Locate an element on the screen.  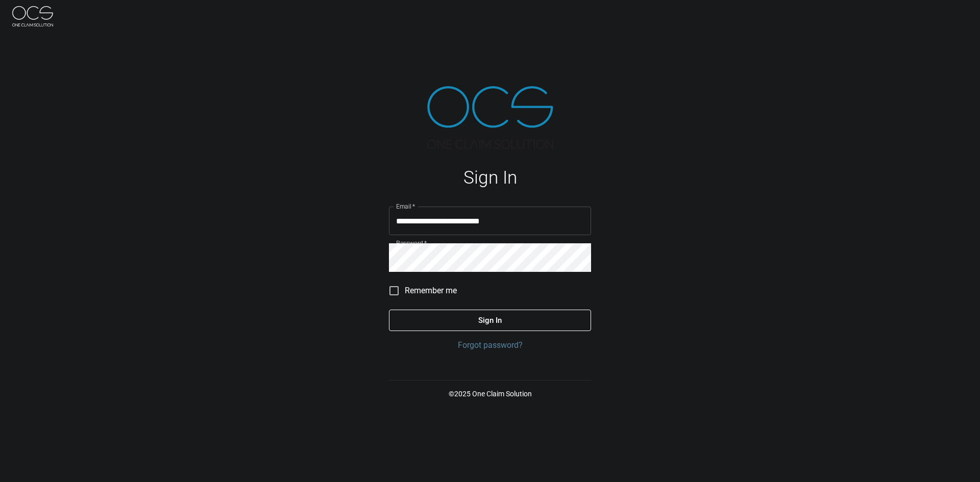
span: Remember me is located at coordinates (431, 291).